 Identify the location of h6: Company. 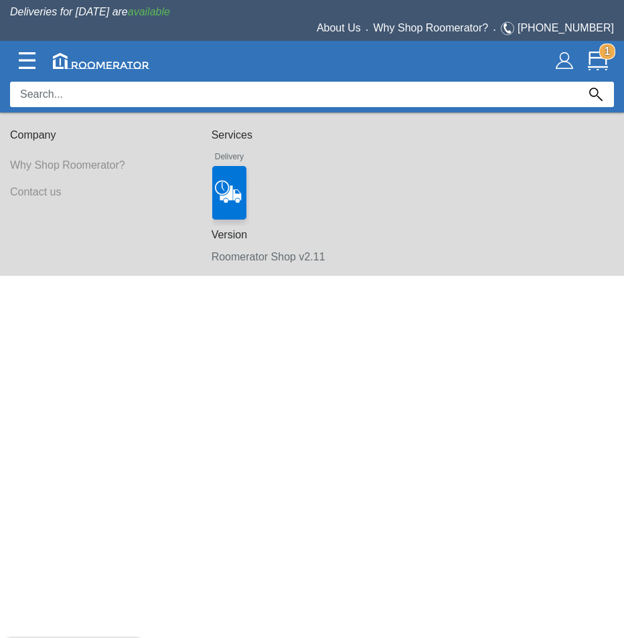
(110, 135).